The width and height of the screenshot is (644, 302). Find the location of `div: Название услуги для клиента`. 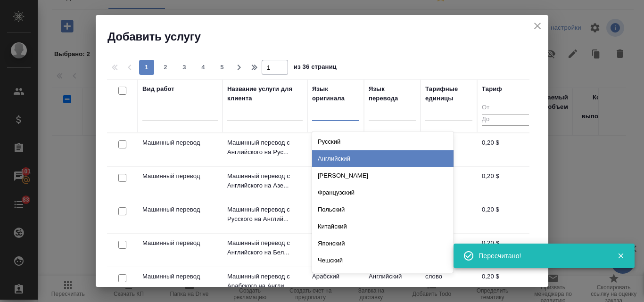

div: Название услуги для клиента is located at coordinates (265, 94).